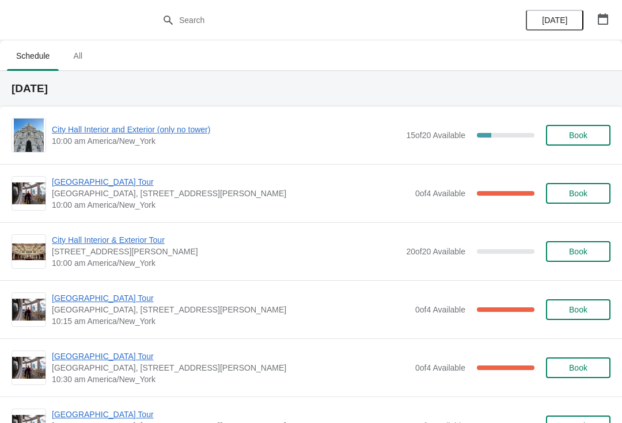  I want to click on span: 10:30 am America/New_York, so click(230, 379).